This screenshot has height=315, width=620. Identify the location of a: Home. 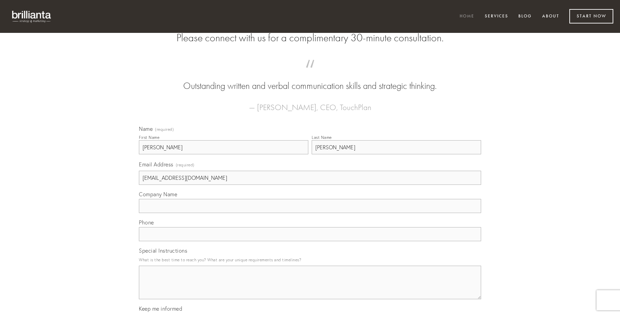
(467, 16).